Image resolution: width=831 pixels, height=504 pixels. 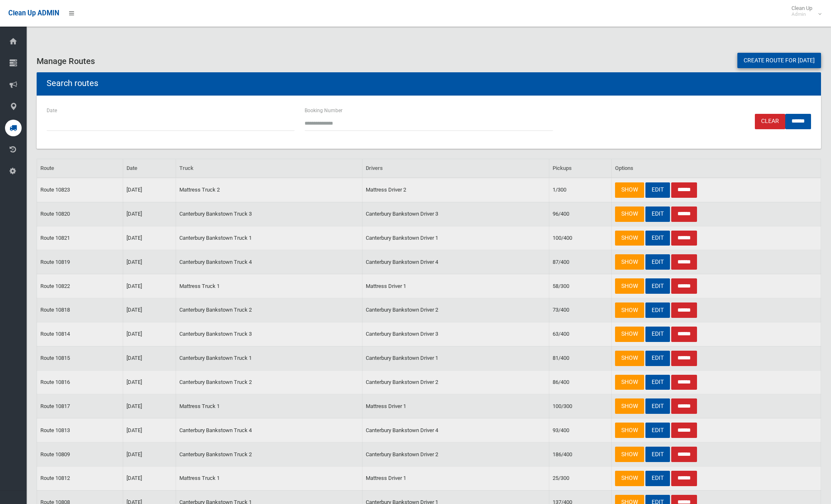 I want to click on td: 58/300, so click(x=580, y=286).